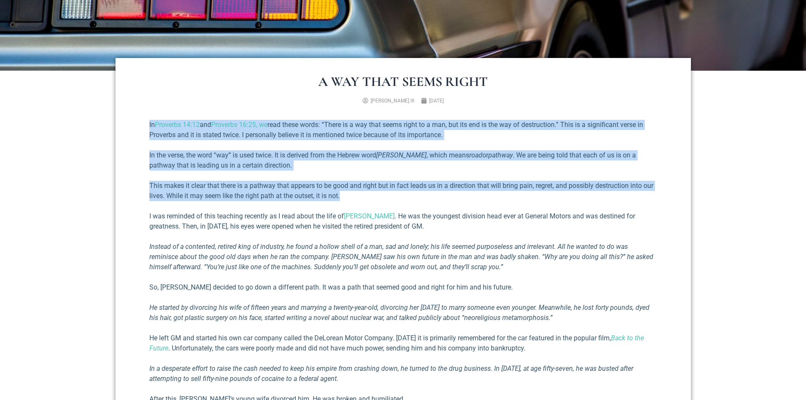 The height and width of the screenshot is (400, 806). I want to click on em: He started by divorcing his wife of fifteen years and marrying a twenty-year-old, divorcing her [..., so click(399, 312).